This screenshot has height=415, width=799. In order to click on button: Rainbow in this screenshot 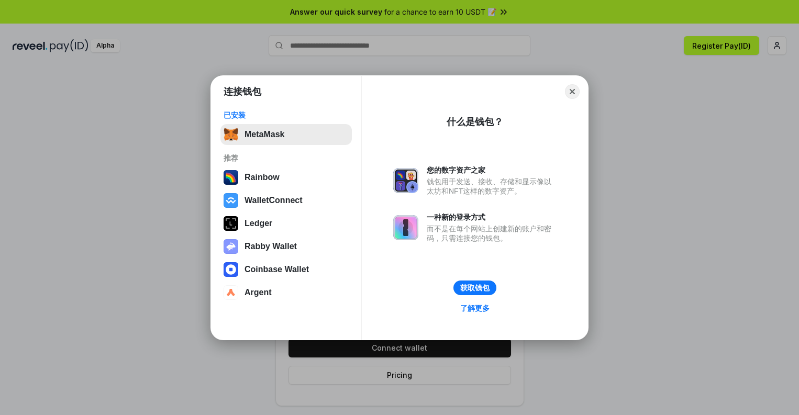, I will do `click(286, 177)`.